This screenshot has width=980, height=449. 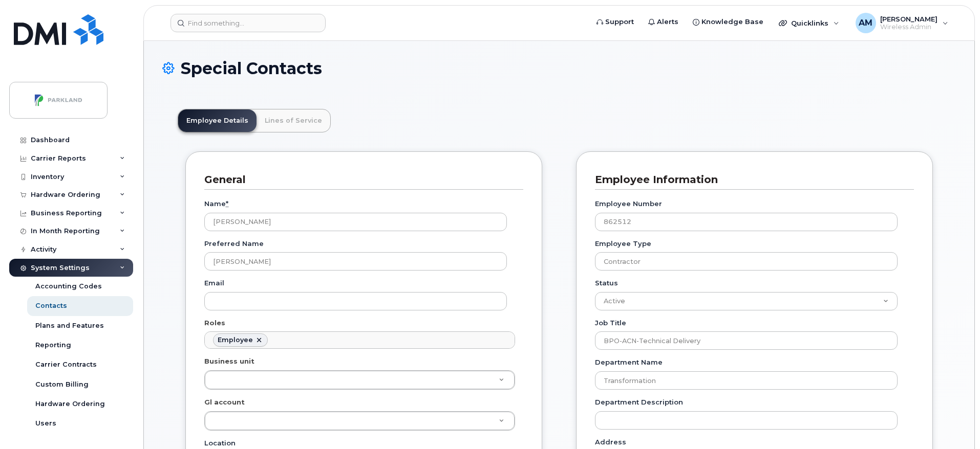 I want to click on label: Preferred Name, so click(x=234, y=244).